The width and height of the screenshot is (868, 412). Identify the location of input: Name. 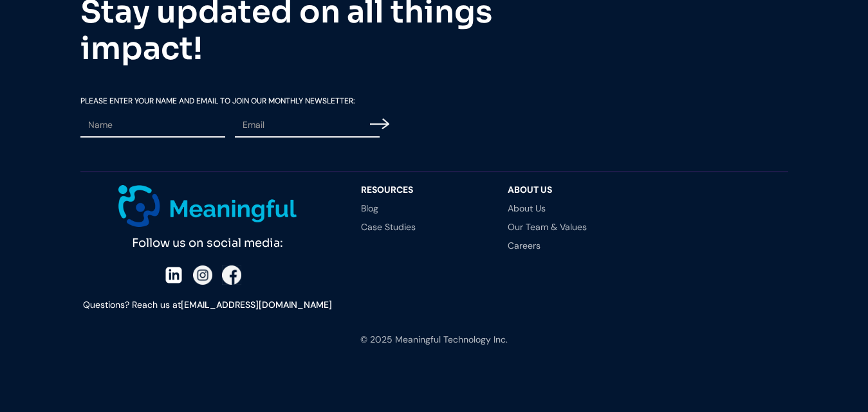
(152, 125).